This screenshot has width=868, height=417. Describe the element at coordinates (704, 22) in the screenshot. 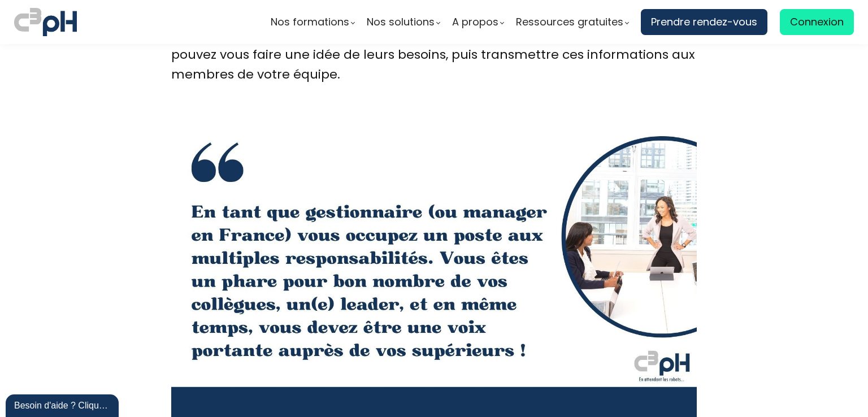

I see `span: Prendre rendez-vous` at that location.